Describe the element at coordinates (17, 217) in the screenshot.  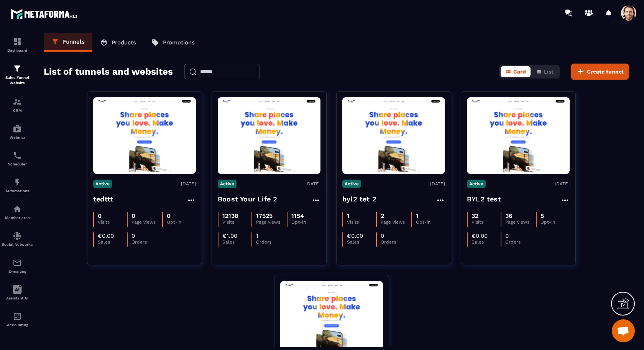
I see `p: Member area` at that location.